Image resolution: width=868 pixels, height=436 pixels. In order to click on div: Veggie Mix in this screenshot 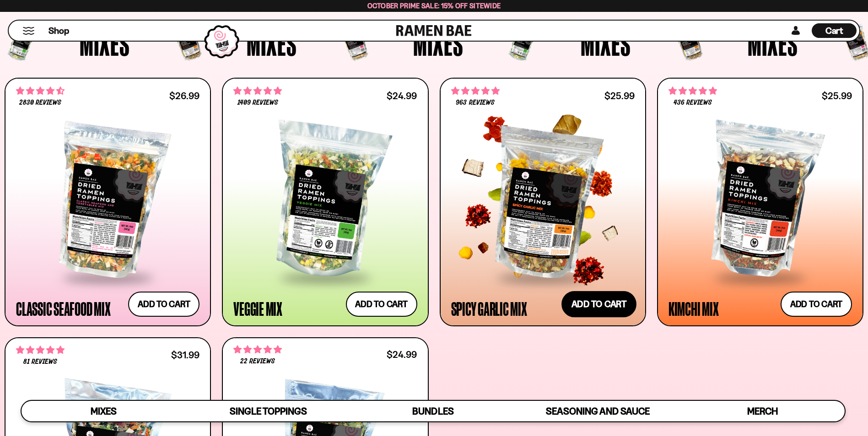, I will do `click(258, 308)`.